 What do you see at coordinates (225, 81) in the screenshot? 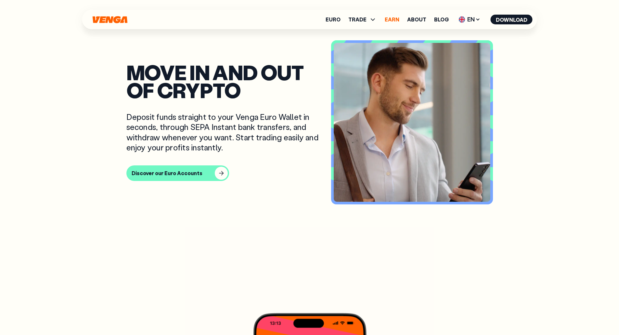
I see `h2: Move in and out of crypto` at bounding box center [225, 81].